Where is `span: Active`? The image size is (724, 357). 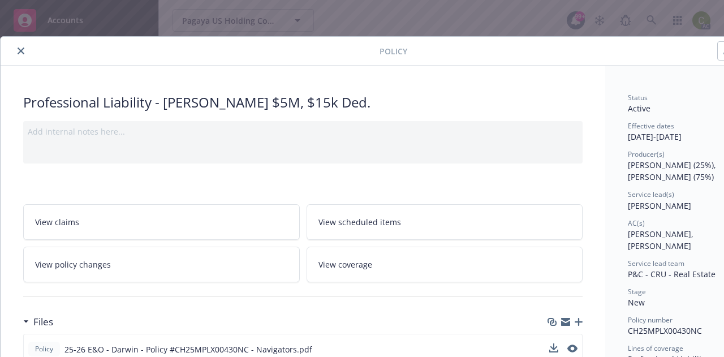 span: Active is located at coordinates (639, 108).